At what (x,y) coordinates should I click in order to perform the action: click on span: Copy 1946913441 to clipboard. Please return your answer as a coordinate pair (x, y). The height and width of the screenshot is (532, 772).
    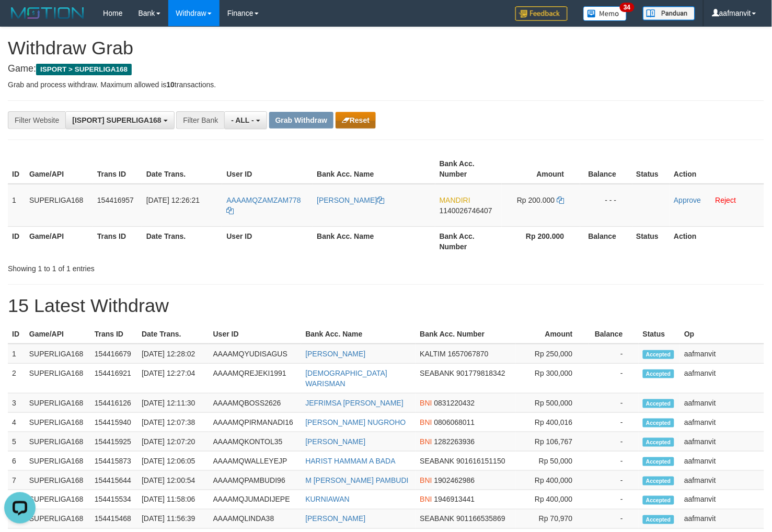
    Looking at the image, I should click on (455, 500).